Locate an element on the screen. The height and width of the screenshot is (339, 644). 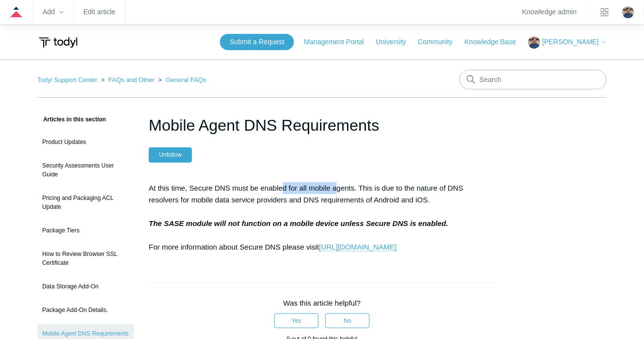
button: This article was helpful is located at coordinates (296, 321).